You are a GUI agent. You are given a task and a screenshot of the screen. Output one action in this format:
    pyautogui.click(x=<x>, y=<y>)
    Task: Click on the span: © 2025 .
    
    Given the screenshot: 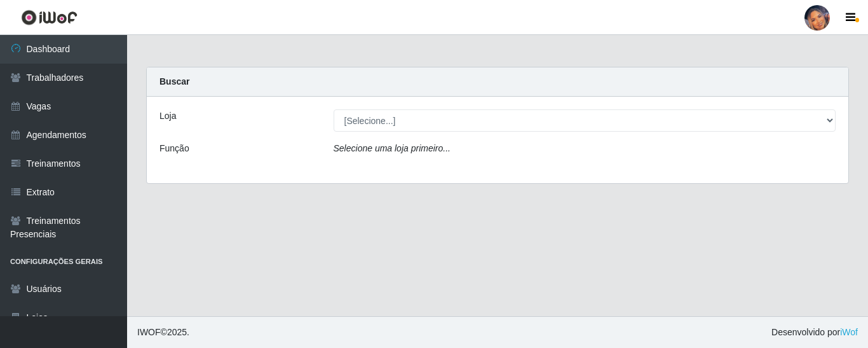 What is the action you would take?
    pyautogui.click(x=163, y=332)
    